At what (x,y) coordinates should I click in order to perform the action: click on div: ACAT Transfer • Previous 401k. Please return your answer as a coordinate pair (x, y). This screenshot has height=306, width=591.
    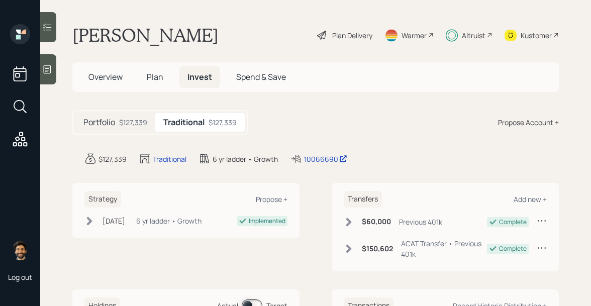
    Looking at the image, I should click on (443, 249).